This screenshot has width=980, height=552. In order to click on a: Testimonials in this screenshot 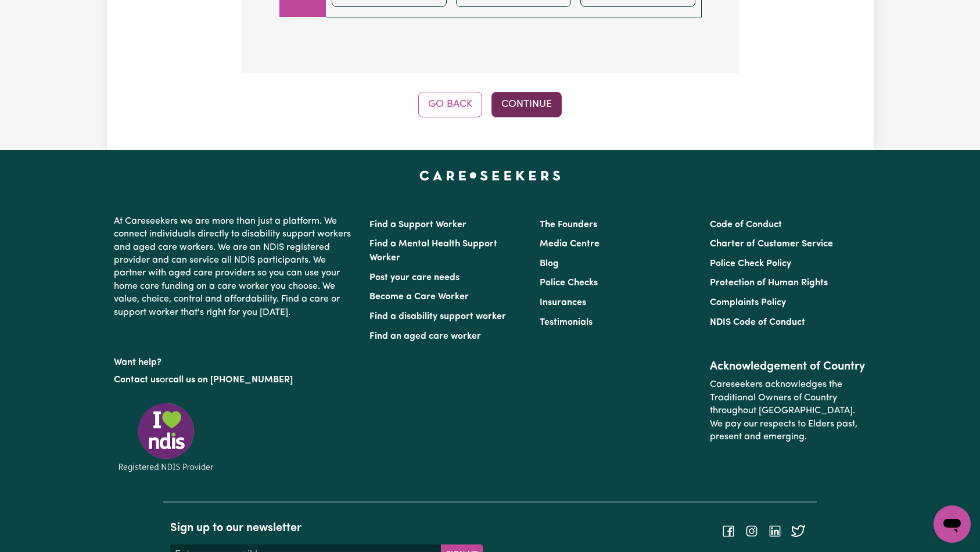, I will do `click(566, 322)`.